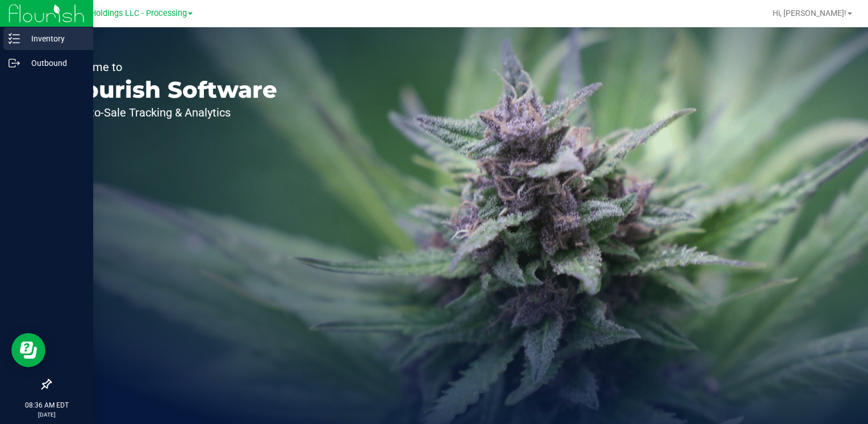  Describe the element at coordinates (54, 38) in the screenshot. I see `p: Inventory` at that location.